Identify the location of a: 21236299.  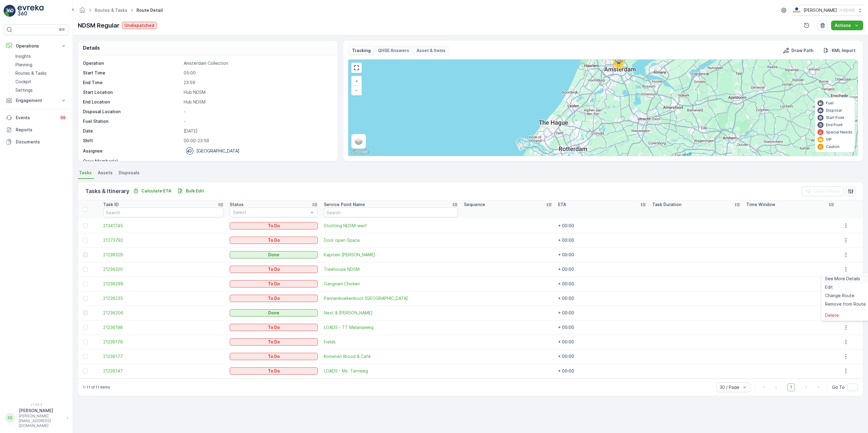
(164, 284).